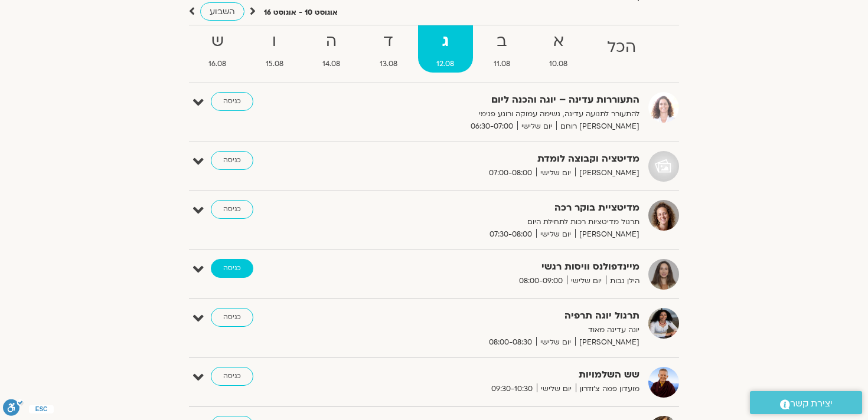 The image size is (868, 420). What do you see at coordinates (502, 49) in the screenshot?
I see `a: ב11.08` at bounding box center [502, 49].